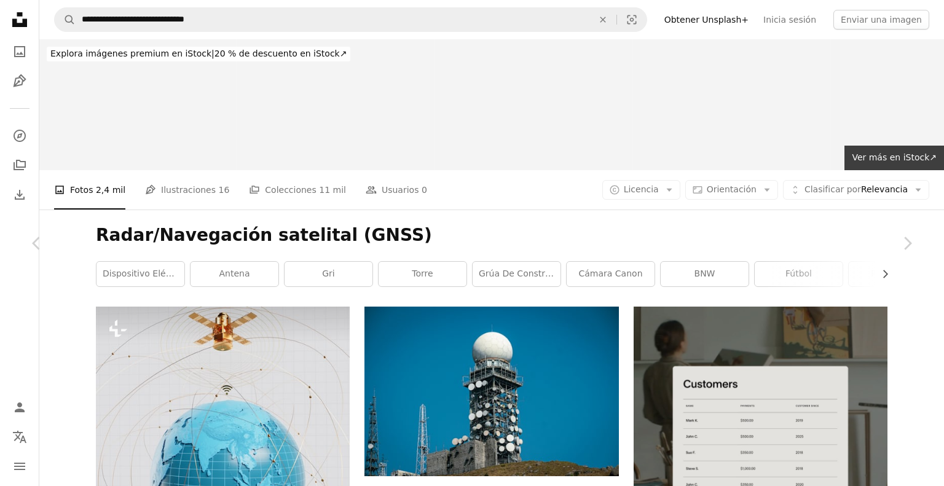 This screenshot has height=486, width=944. Describe the element at coordinates (706, 20) in the screenshot. I see `a: Obtener Unsplash+` at that location.